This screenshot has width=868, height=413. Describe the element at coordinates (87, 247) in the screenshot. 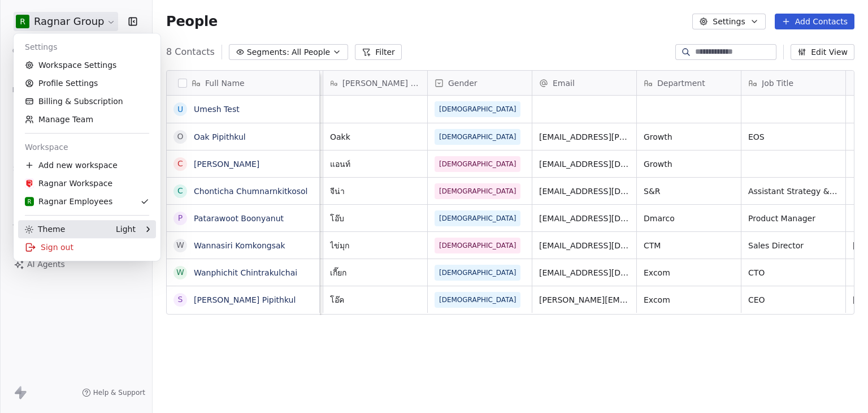

I see `div: Sign out` at that location.